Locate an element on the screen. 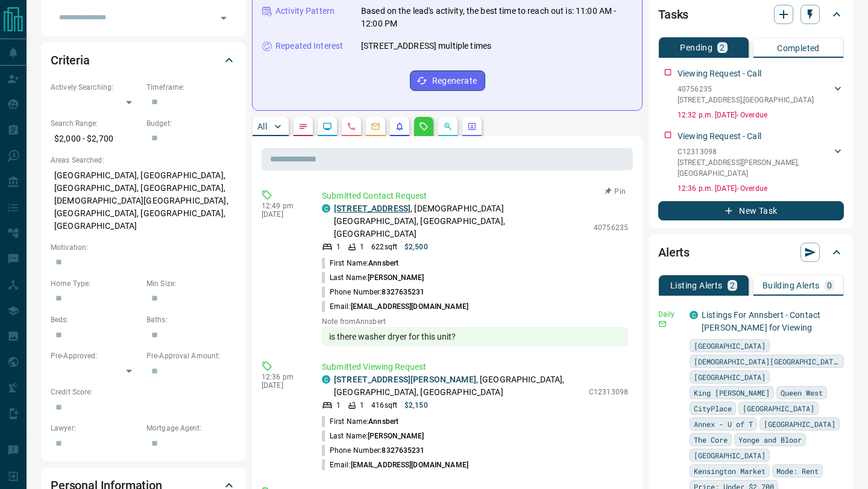 Image resolution: width=868 pixels, height=489 pixels. p: Credit Score: is located at coordinates (143, 392).